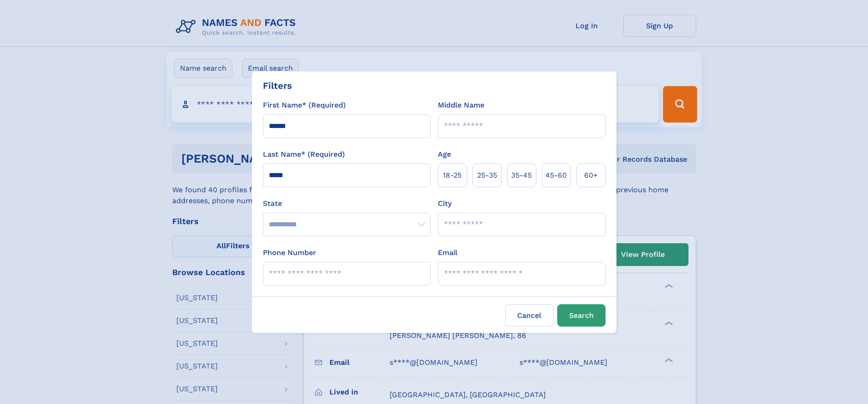  Describe the element at coordinates (461, 105) in the screenshot. I see `label: Middle Name` at that location.